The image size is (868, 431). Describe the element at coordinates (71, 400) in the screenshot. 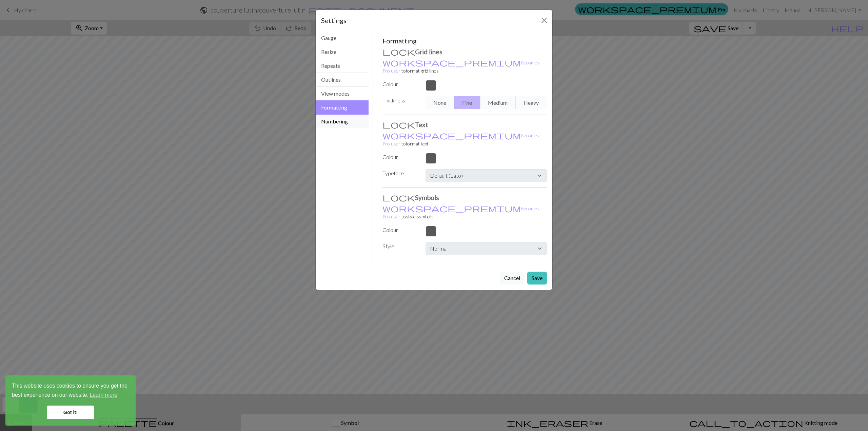

I see `div: cookieconsent` at that location.